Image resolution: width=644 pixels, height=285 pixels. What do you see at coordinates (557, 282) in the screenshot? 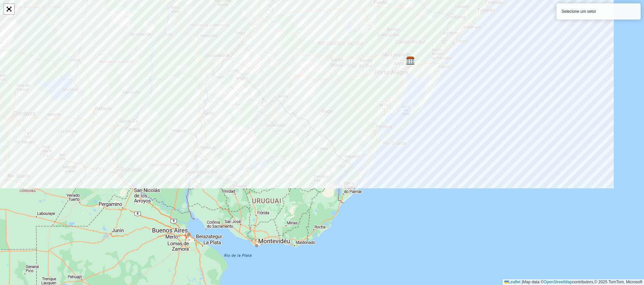
I see `a: OpenStreetMap` at bounding box center [557, 282].